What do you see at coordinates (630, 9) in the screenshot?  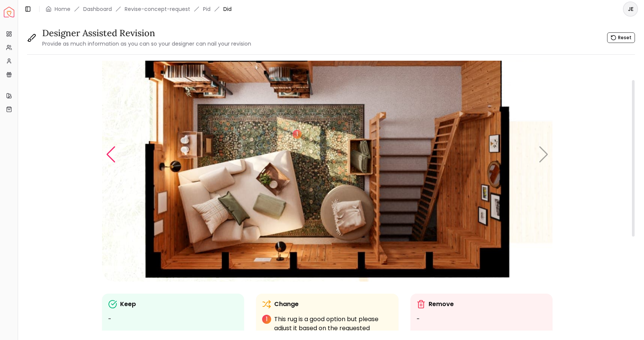 I see `span: JE` at bounding box center [630, 9].